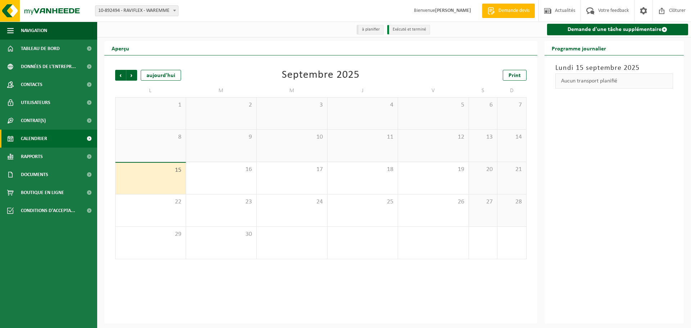 The image size is (691, 328). I want to click on span: 10, so click(292, 137).